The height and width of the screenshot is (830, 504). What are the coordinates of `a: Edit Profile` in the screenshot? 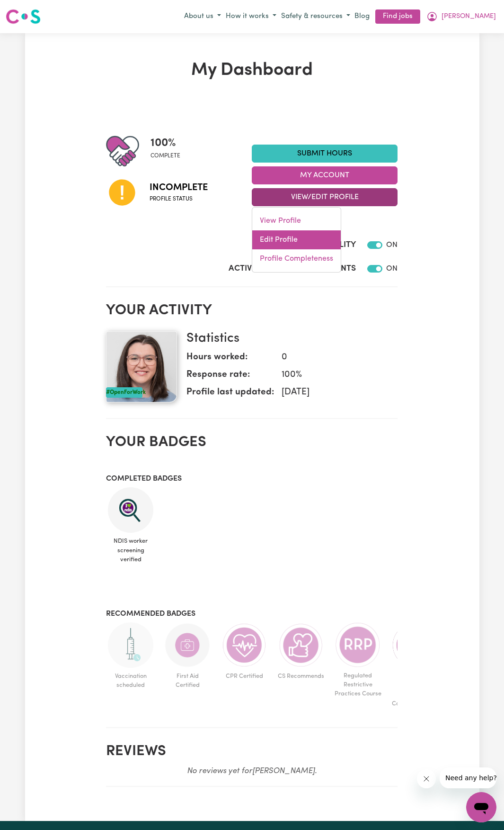 It's located at (297, 240).